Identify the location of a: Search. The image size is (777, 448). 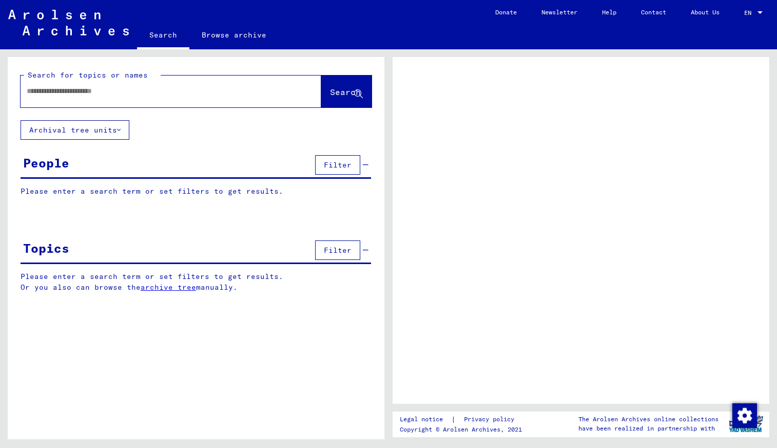
(163, 36).